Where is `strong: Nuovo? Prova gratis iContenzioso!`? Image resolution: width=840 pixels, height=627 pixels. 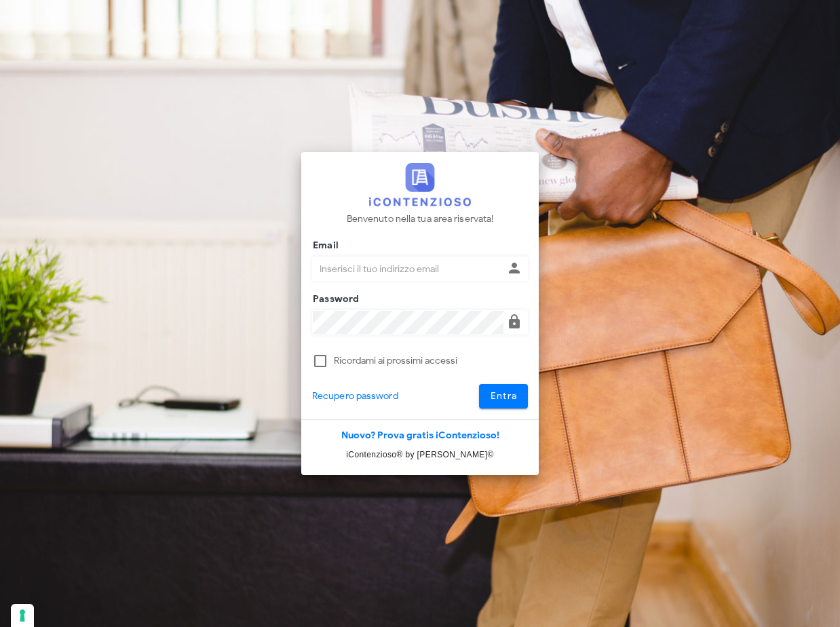
strong: Nuovo? Prova gratis iContenzioso! is located at coordinates (420, 435).